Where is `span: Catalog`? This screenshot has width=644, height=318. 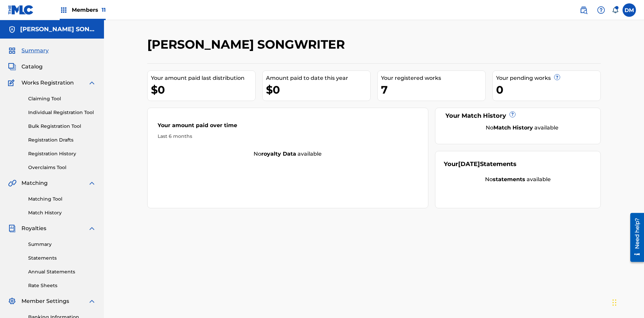 span: Catalog is located at coordinates (32, 67).